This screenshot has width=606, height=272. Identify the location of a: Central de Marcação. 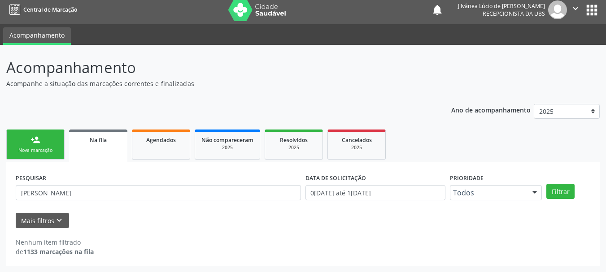
(42, 9).